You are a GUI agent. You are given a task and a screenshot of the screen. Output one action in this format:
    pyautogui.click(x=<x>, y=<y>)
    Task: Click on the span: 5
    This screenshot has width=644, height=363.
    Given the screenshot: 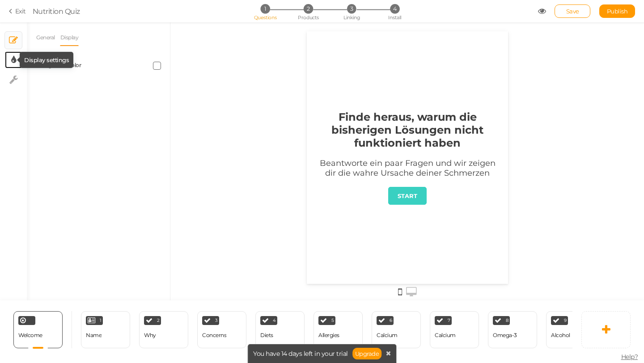 What is the action you would take?
    pyautogui.click(x=333, y=320)
    